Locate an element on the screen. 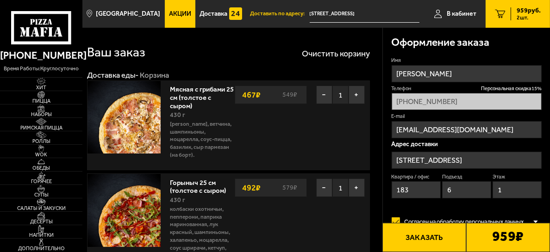 Image resolution: width=550 pixels, height=252 pixels. s: 579 ₽ is located at coordinates (291, 188).